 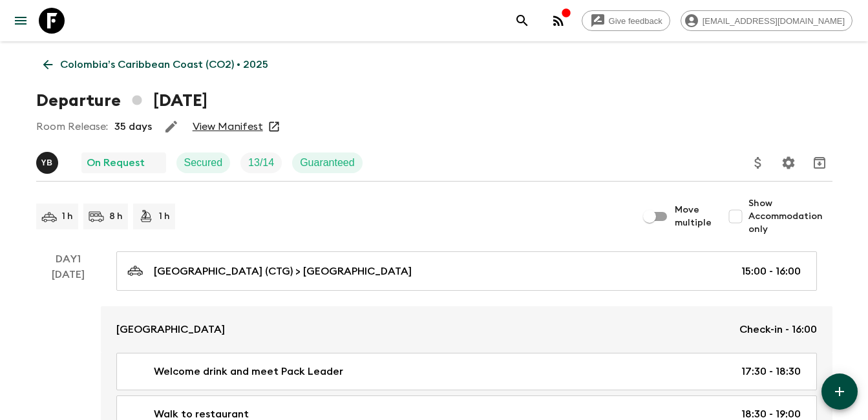 I want to click on a: Give feedback, so click(x=626, y=20).